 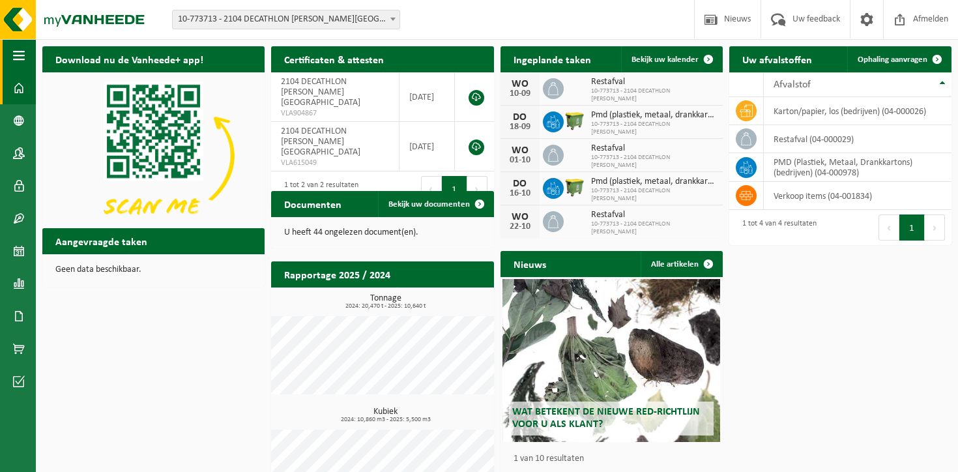 What do you see at coordinates (857, 111) in the screenshot?
I see `td: karton/papier, los (bedrijven) (04-000026)` at bounding box center [857, 111].